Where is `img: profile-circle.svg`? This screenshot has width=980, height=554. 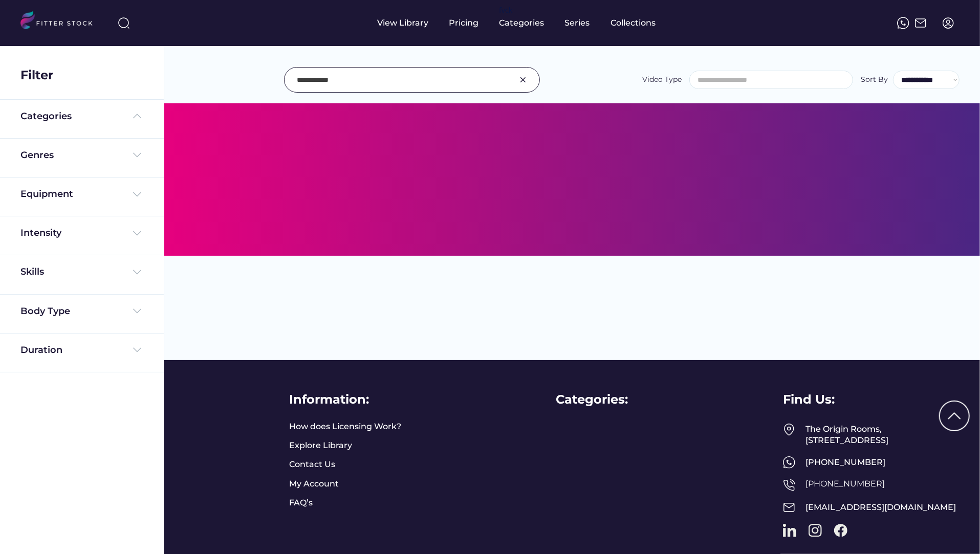
img: profile-circle.svg is located at coordinates (948, 23).